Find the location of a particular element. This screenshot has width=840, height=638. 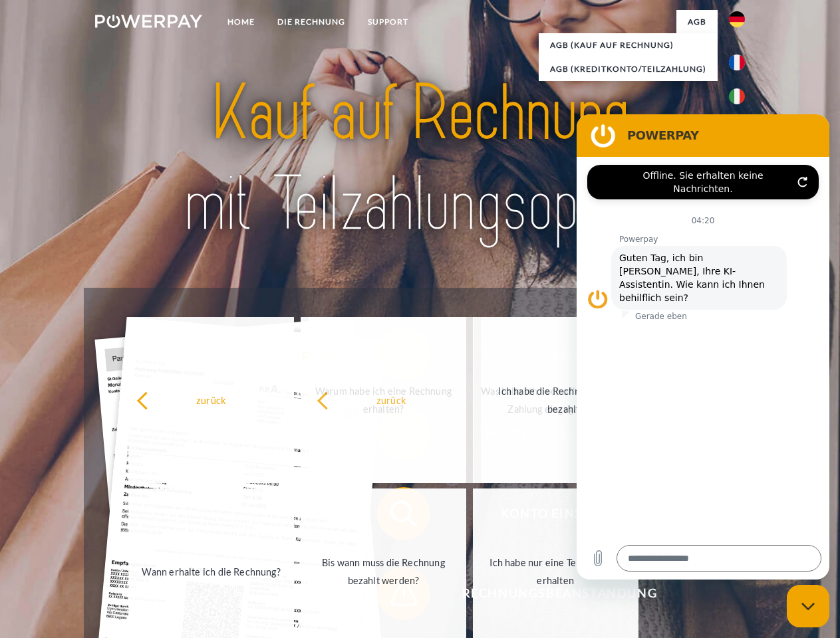

label: Offline. Sie erhalten keine Nachrichten. is located at coordinates (126, 67).